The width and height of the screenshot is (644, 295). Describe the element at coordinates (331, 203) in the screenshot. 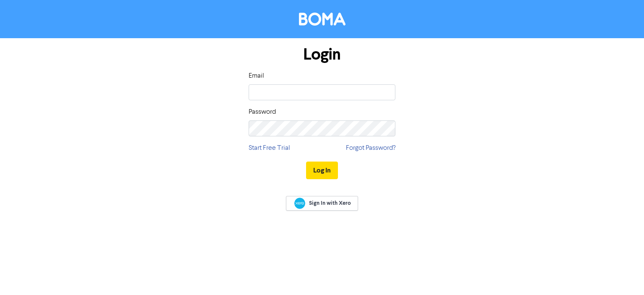

I see `span: Sign In with Xero` at that location.